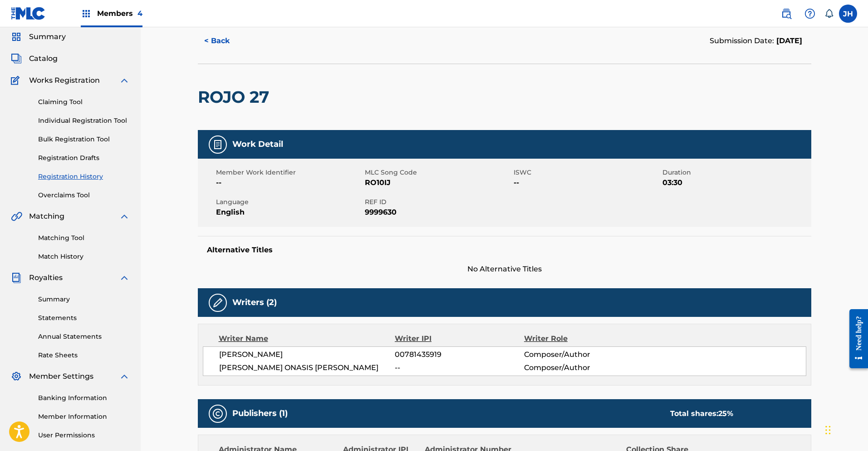 This screenshot has width=868, height=451. I want to click on a: Banking Information, so click(84, 397).